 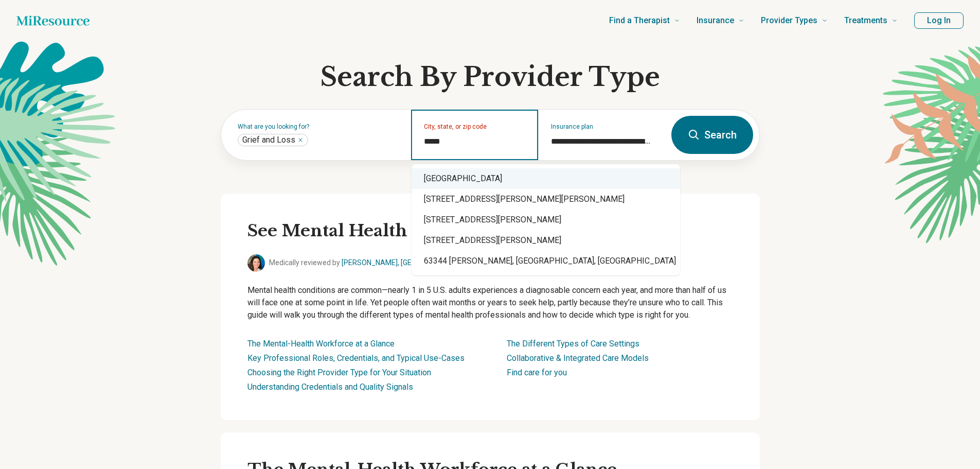 What do you see at coordinates (273, 140) in the screenshot?
I see `div: Grief and Loss` at bounding box center [273, 140].